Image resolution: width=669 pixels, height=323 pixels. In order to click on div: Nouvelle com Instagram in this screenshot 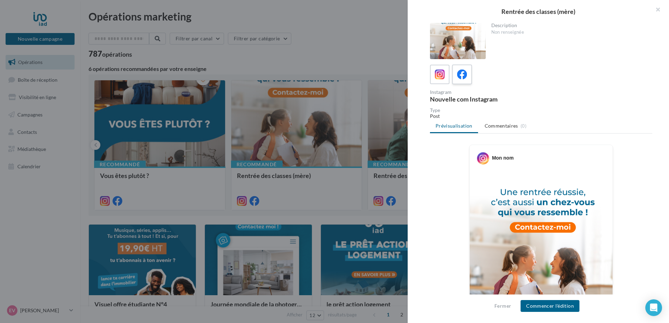, I will do `click(484, 99)`.